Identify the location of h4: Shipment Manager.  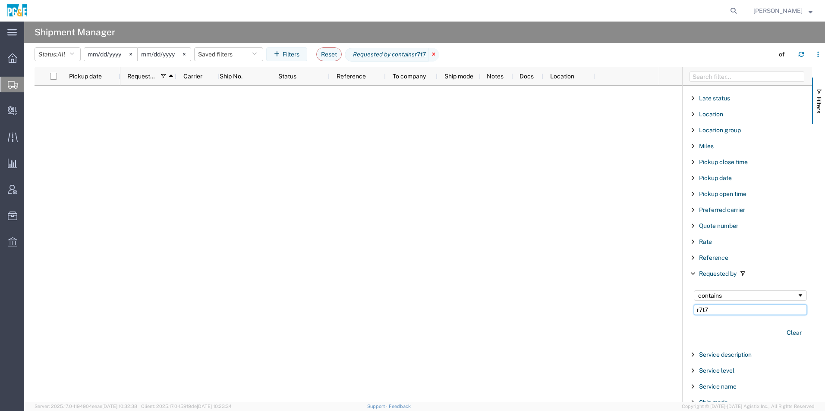
(75, 32).